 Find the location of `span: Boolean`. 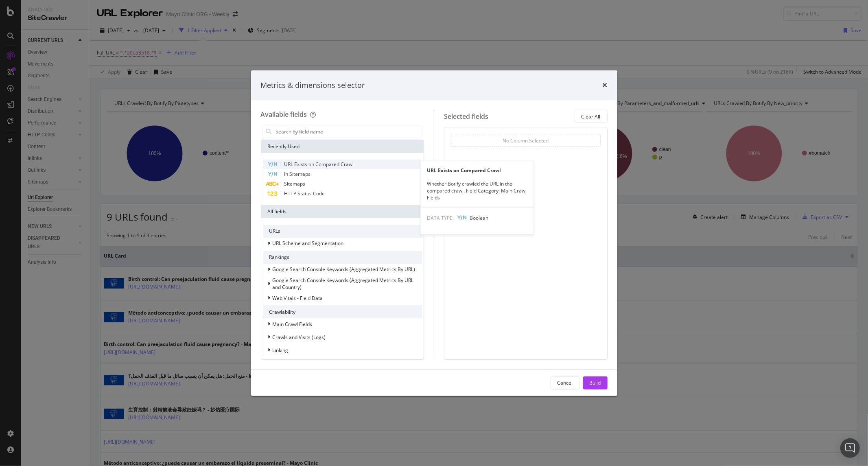

span: Boolean is located at coordinates (479, 218).